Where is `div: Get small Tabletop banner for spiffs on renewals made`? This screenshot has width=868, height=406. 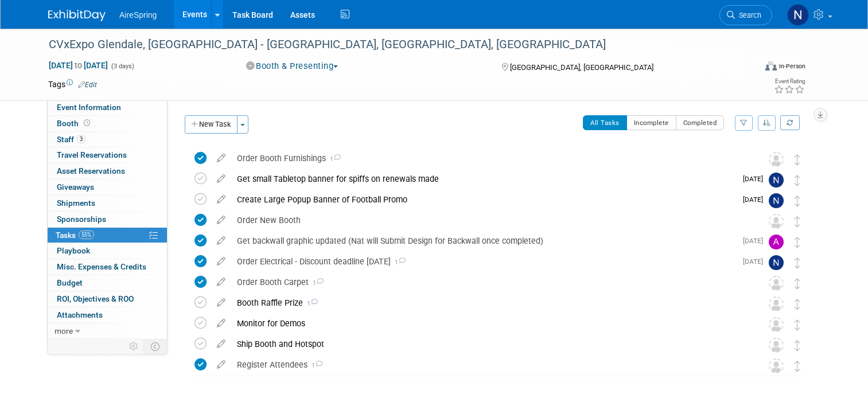 div: Get small Tabletop banner for spiffs on renewals made is located at coordinates (484, 179).